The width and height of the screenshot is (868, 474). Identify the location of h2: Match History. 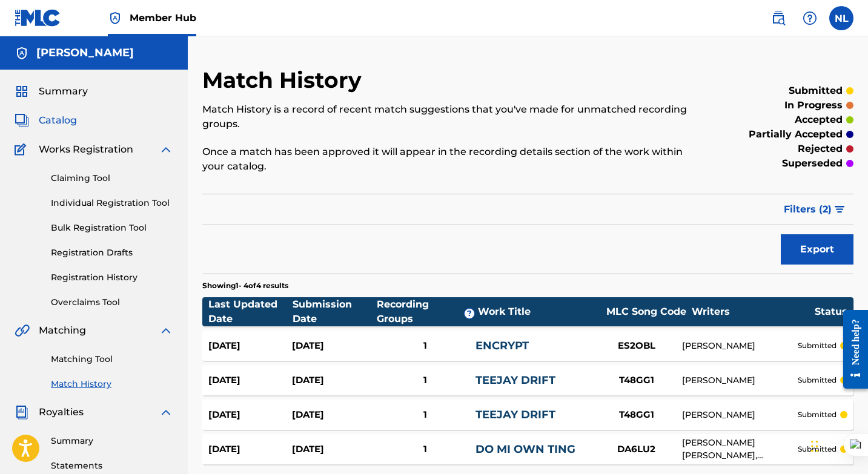
(285, 80).